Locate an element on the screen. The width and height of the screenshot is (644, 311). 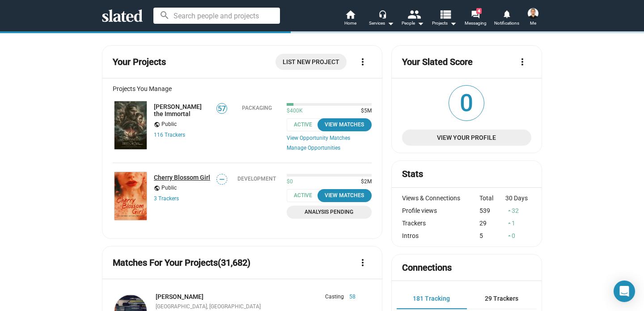
div: Views & Connections is located at coordinates (441, 198).